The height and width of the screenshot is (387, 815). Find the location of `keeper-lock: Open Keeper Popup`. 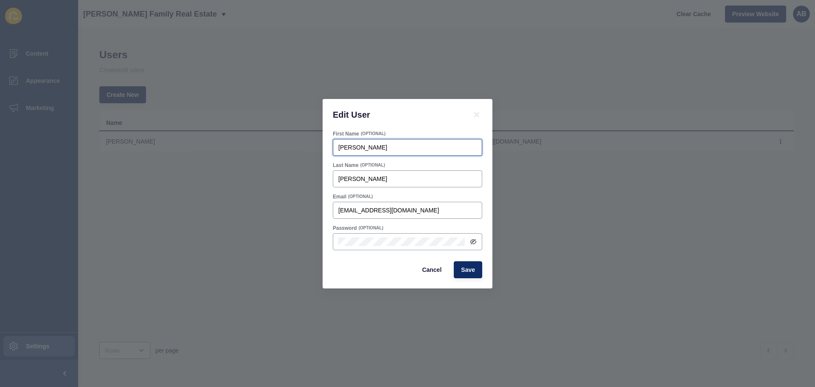

keeper-lock: Open Keeper Popup is located at coordinates (470, 147).